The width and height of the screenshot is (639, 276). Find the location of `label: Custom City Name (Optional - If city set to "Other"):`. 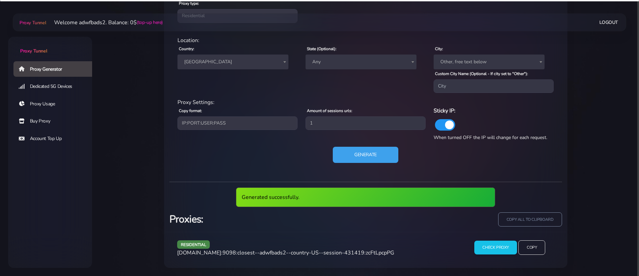

label: Custom City Name (Optional - If city set to "Other"): is located at coordinates (482, 74).